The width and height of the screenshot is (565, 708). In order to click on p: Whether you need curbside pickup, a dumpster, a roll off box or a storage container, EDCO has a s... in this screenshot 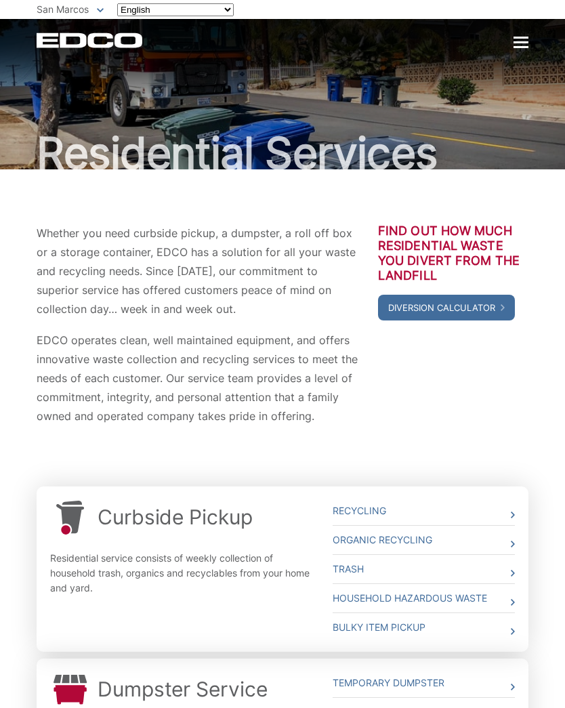, I will do `click(197, 271)`.